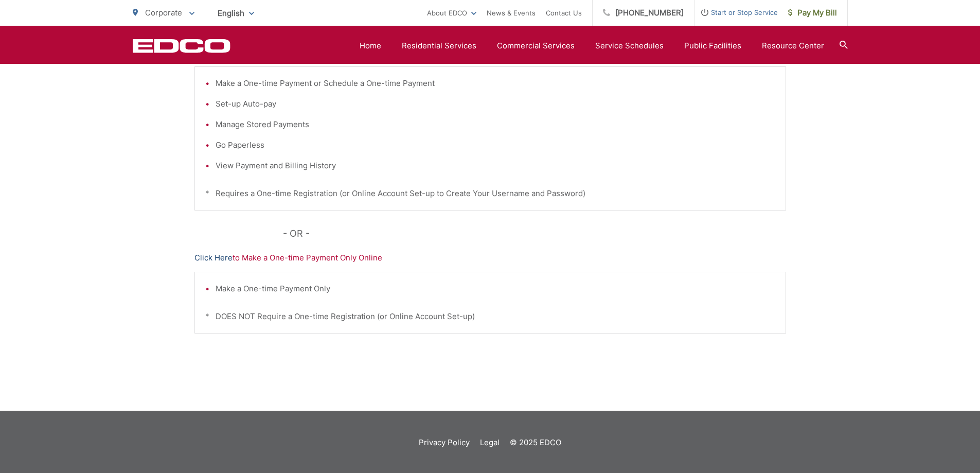 The width and height of the screenshot is (980, 473). What do you see at coordinates (490, 316) in the screenshot?
I see `p: * DOES NOT Require a One-time Registration (or Online Account Set-up)` at bounding box center [490, 316].